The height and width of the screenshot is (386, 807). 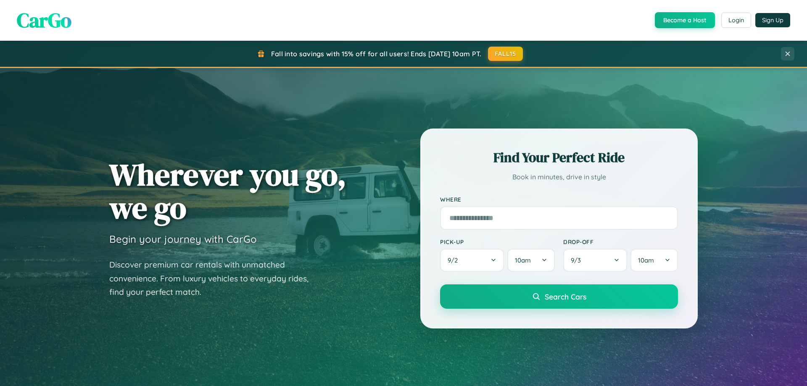 What do you see at coordinates (578, 260) in the screenshot?
I see `span: 9 / 3` at bounding box center [578, 260].